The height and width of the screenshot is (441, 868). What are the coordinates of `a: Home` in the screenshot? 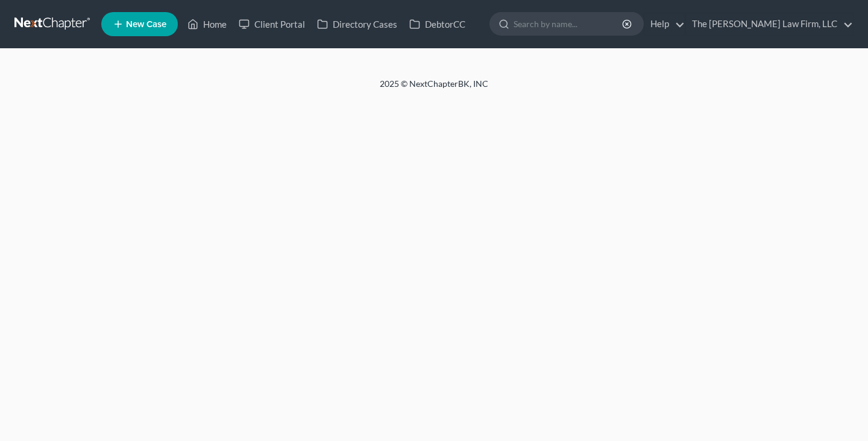 It's located at (207, 24).